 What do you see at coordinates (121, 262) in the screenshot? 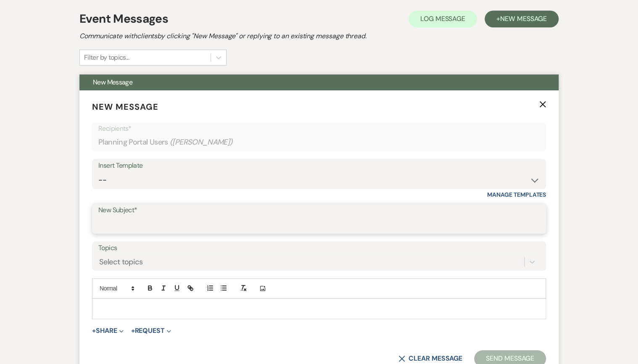
I see `div: Select topics` at bounding box center [121, 262].